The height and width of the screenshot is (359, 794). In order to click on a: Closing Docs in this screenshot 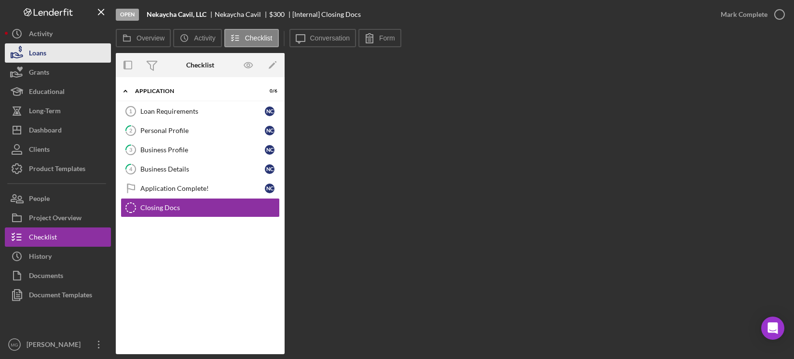, I will do `click(200, 208)`.